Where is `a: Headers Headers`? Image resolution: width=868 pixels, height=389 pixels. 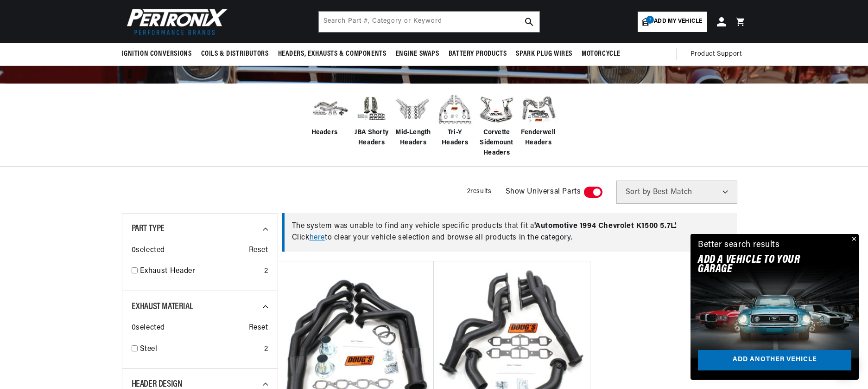
a: Headers Headers is located at coordinates (329, 114).